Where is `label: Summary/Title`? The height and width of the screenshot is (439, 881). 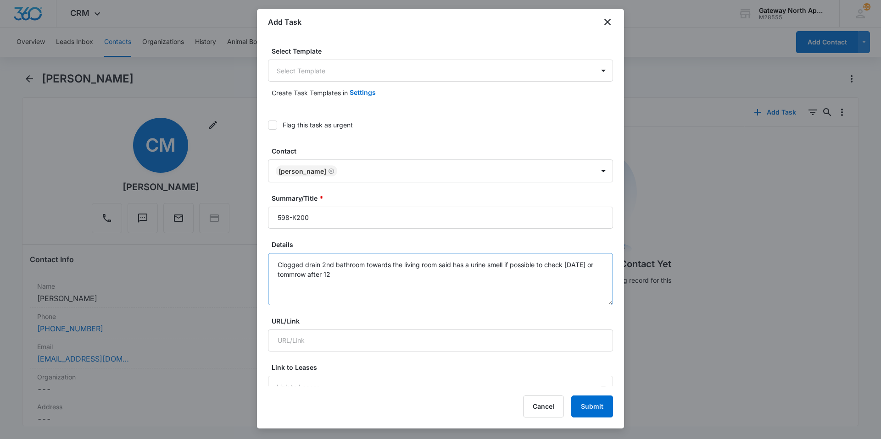 label: Summary/Title is located at coordinates (444, 198).